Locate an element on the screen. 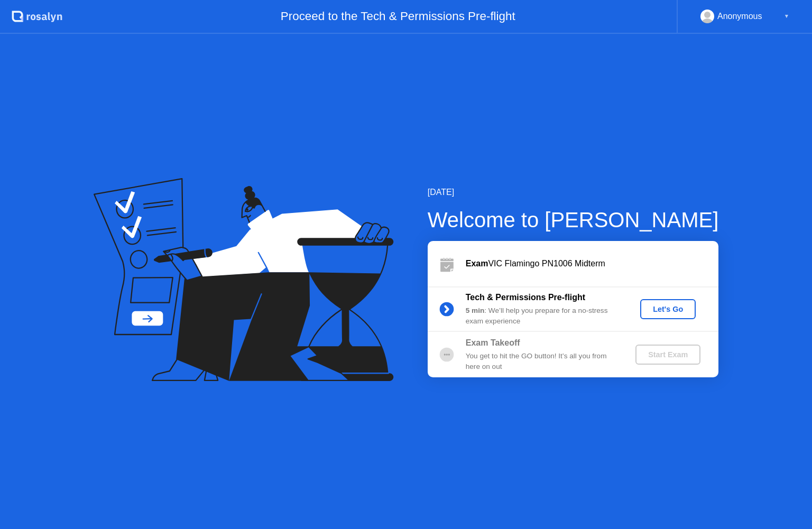 The image size is (812, 529). button: Let's Go is located at coordinates (668, 309).